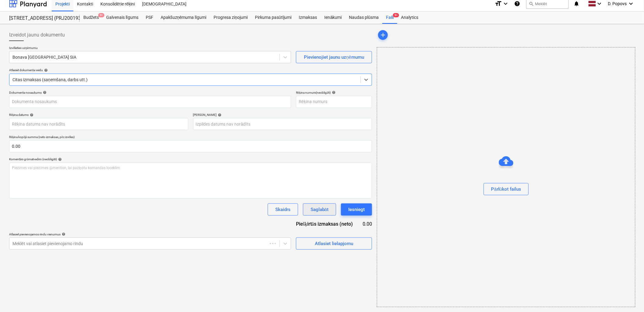 The image size is (644, 312). Describe the element at coordinates (409, 18) in the screenshot. I see `div: Analytics` at that location.